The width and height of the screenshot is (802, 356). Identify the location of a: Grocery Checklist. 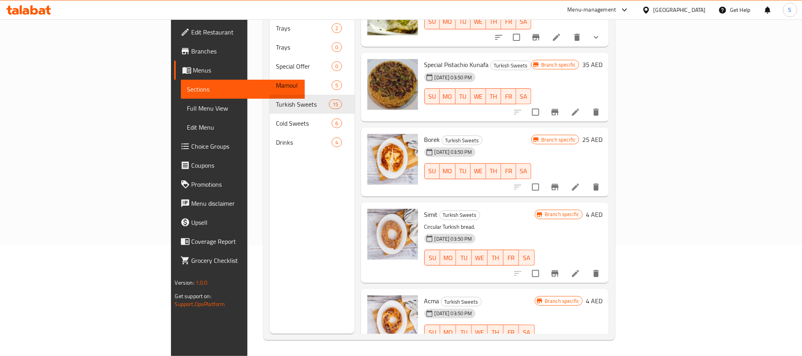
(240, 260).